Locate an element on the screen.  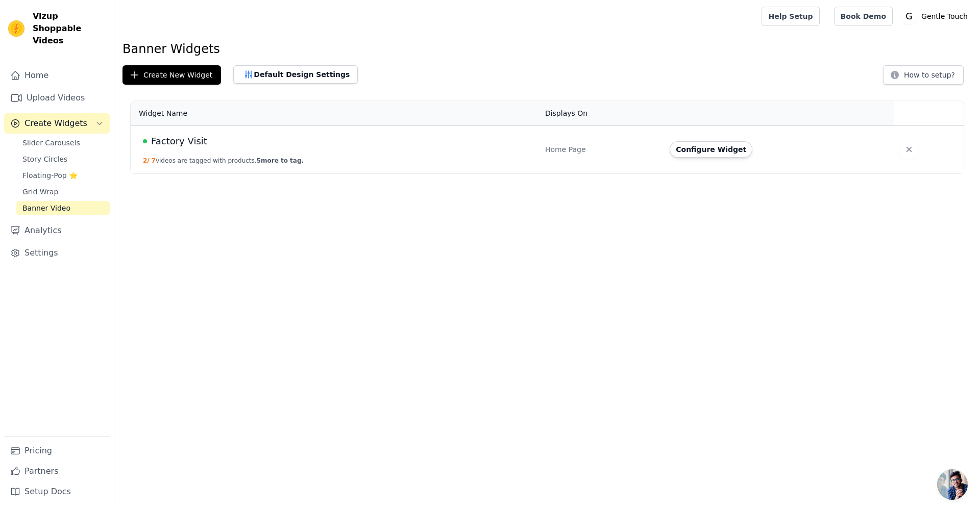
span: Vizup Shoppable Videos is located at coordinates (69, 29).